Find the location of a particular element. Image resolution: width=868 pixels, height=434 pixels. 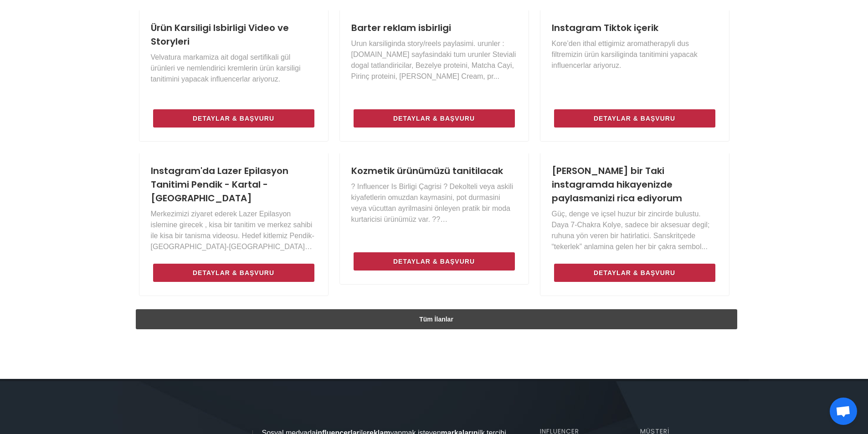

div: Açık sohbet is located at coordinates (843, 411).